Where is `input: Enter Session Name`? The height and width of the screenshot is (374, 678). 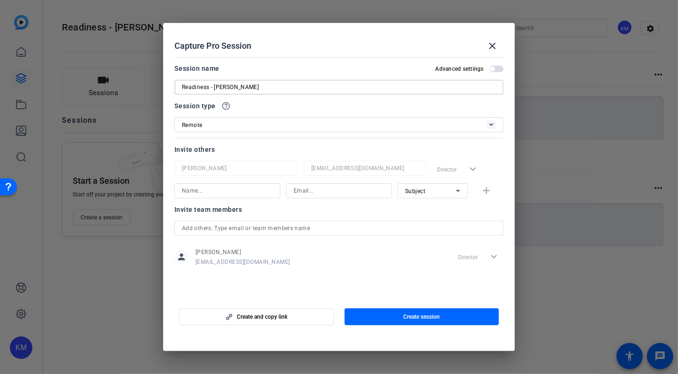
input: Enter Session Name is located at coordinates (339, 87).